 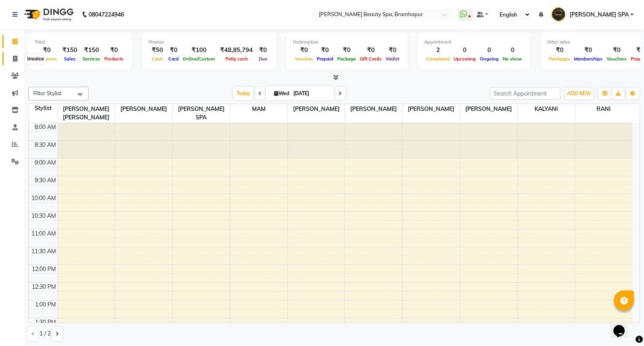 I want to click on span: Gift Cards, so click(x=371, y=59).